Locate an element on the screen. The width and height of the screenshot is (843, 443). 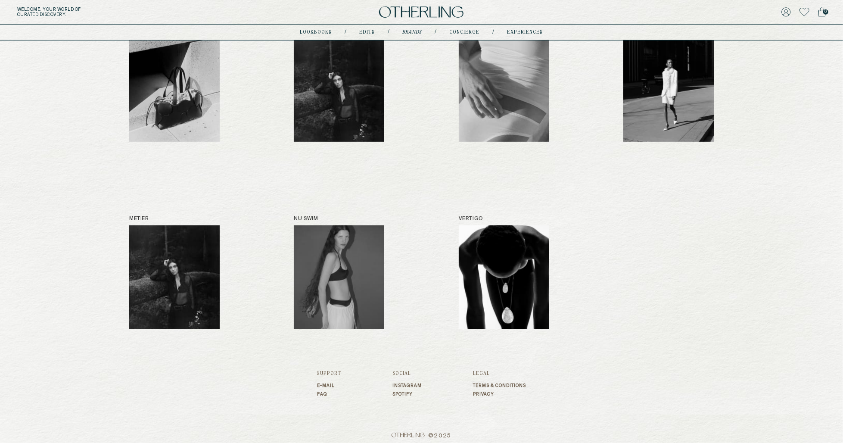
img: Dooz is located at coordinates (175, 90).